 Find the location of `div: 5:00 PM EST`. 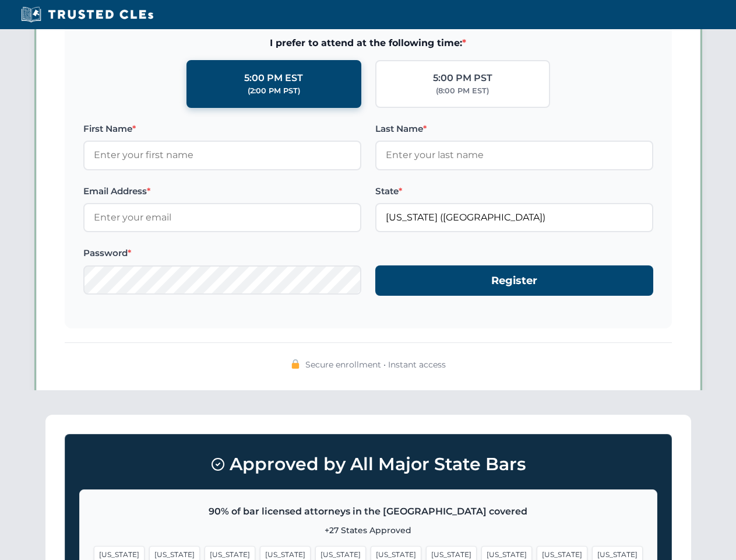

div: 5:00 PM EST is located at coordinates (273, 78).